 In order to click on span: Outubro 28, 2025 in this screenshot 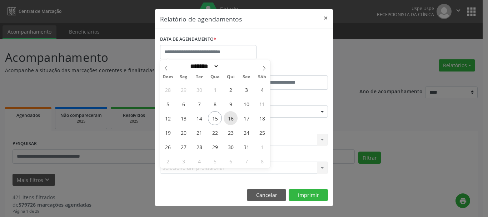, I will do `click(199, 146)`.